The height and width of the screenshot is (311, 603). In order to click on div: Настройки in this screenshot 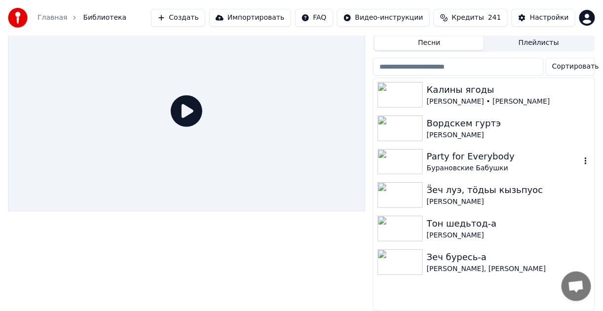, I will do `click(549, 18)`.